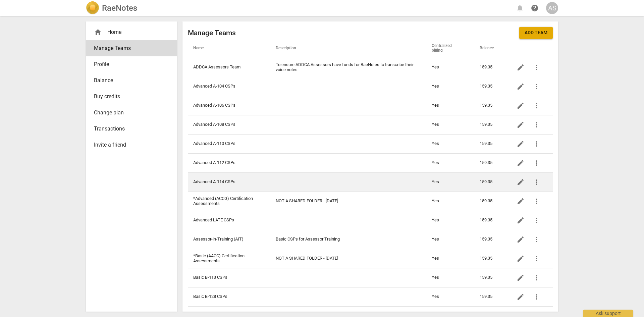 The image size is (644, 317). Describe the element at coordinates (129, 113) in the screenshot. I see `span: Change plan` at that location.